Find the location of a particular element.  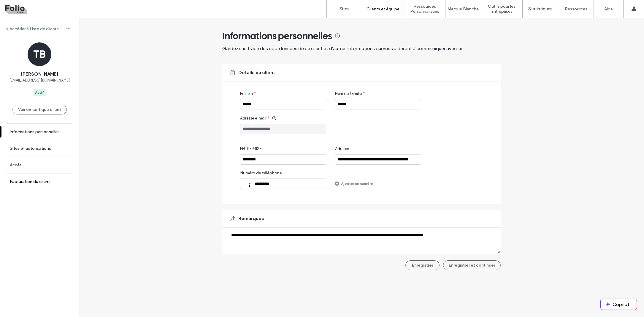

span: Nom de famille is located at coordinates (349, 94).